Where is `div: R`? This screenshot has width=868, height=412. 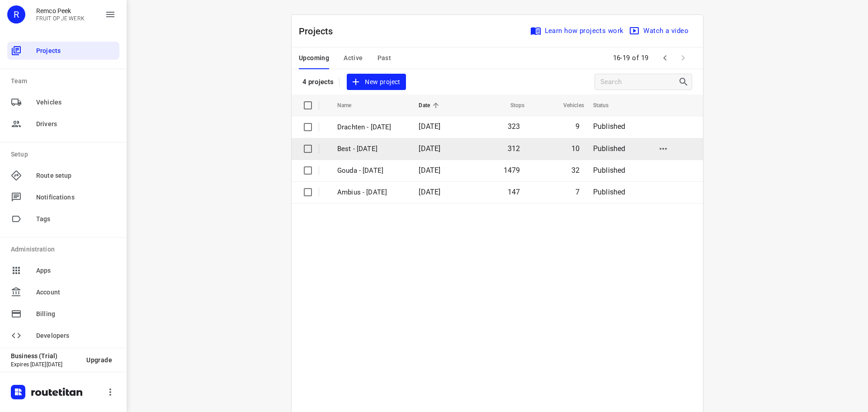 div: R is located at coordinates (16, 14).